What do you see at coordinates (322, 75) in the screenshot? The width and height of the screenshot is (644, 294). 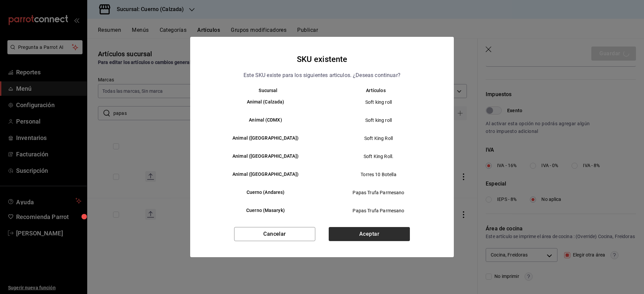 I see `p: Este SKU existe para los siguientes articulos. ¿Deseas continuar?` at bounding box center [322, 75].